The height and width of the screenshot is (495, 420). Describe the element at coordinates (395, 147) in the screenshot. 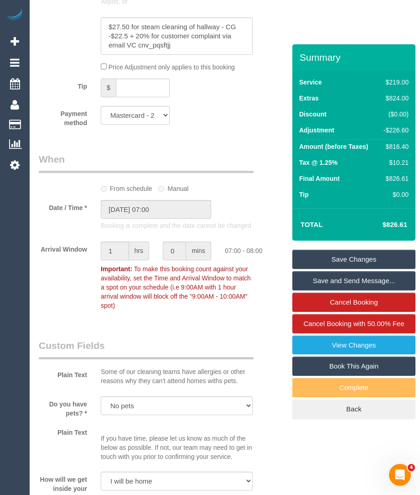

I see `div: $816.40` at that location.